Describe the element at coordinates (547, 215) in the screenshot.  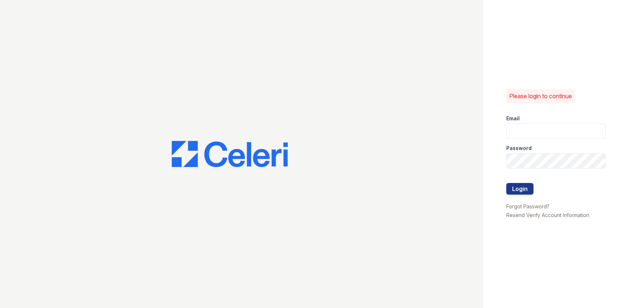
I see `a: Resend Verify Account Information` at that location.